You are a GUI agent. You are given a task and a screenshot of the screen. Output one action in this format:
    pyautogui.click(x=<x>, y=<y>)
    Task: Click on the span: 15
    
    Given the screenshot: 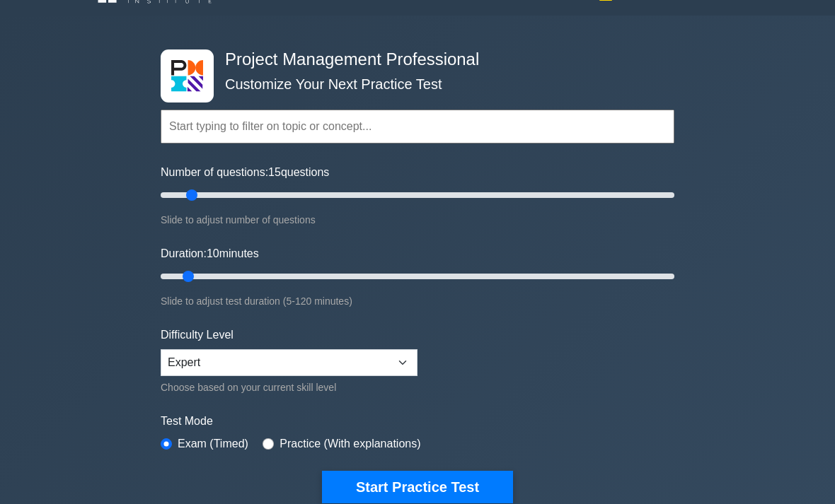 What is the action you would take?
    pyautogui.click(x=274, y=172)
    